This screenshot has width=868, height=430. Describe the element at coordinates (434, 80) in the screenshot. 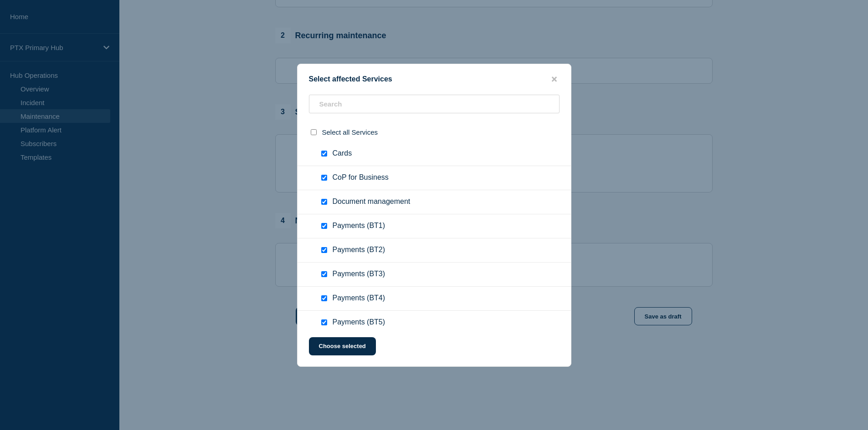

I see `div: Select affected Services` at that location.